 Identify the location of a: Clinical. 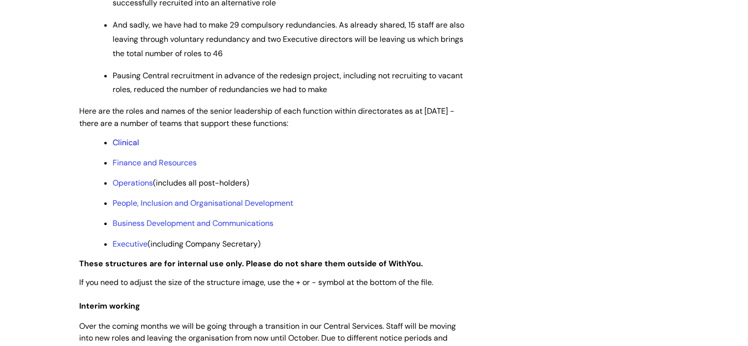
(126, 142).